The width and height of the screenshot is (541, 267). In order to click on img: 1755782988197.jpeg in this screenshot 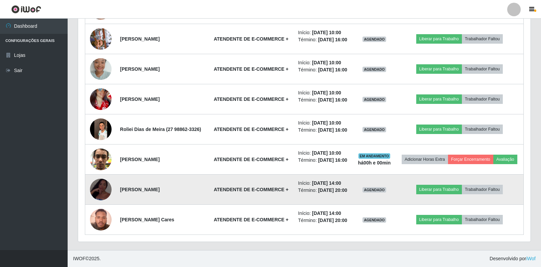, I will do `click(101, 39)`.